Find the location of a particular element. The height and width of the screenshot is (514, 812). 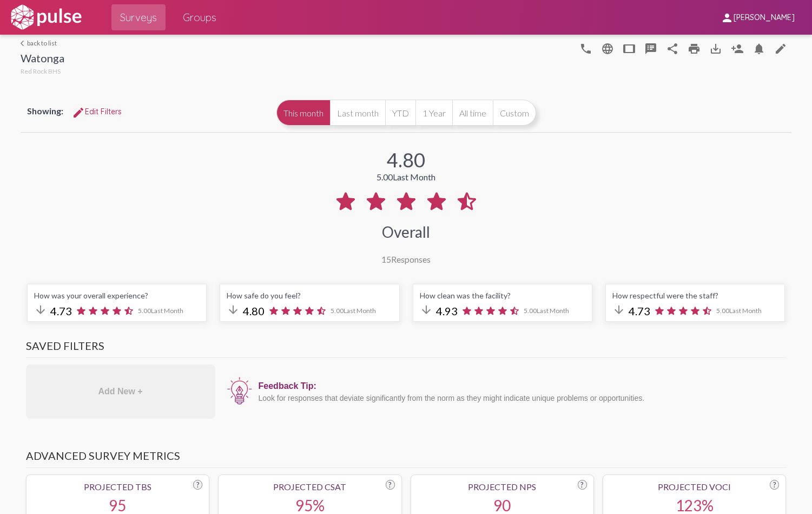

mat-icon: edit is located at coordinates (781, 49).